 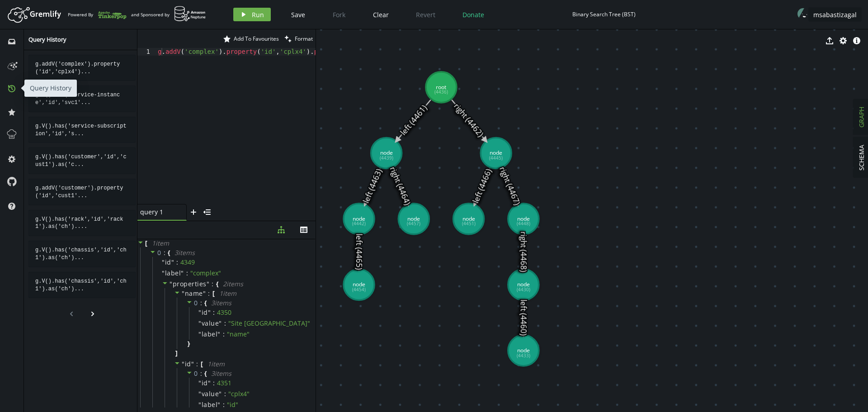 What do you see at coordinates (835, 14) in the screenshot?
I see `button: msabastizagal` at bounding box center [835, 14].